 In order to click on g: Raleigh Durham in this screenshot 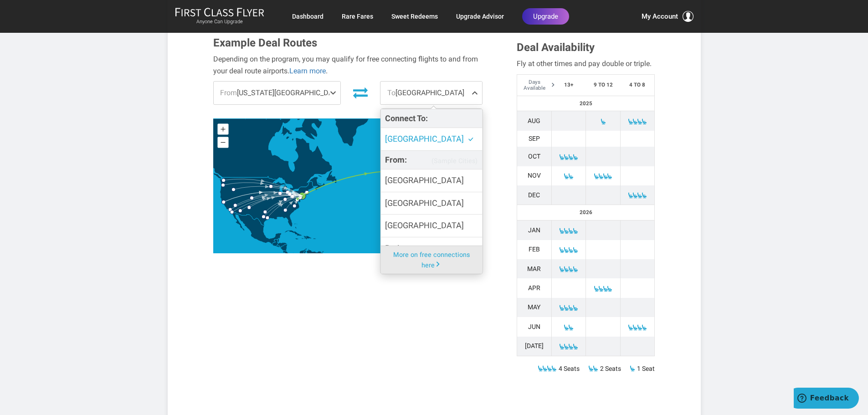, I will do `click(296, 206)`.